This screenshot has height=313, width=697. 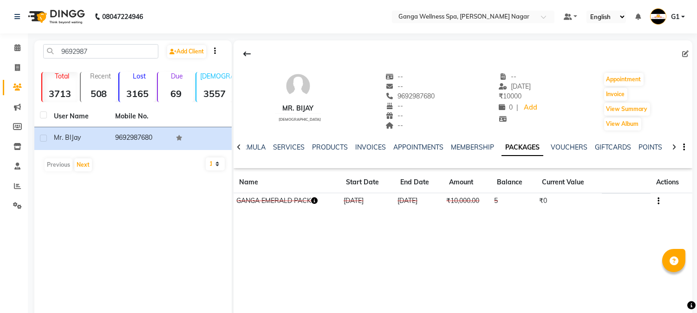 What do you see at coordinates (62, 76) in the screenshot?
I see `p: Total` at bounding box center [62, 76].